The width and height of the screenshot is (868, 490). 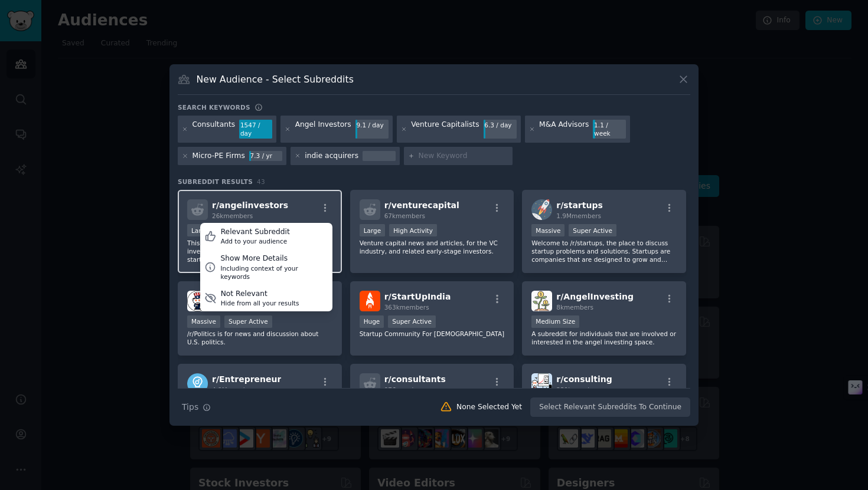 What do you see at coordinates (445, 129) in the screenshot?
I see `div: Venture Capitalists` at bounding box center [445, 129].